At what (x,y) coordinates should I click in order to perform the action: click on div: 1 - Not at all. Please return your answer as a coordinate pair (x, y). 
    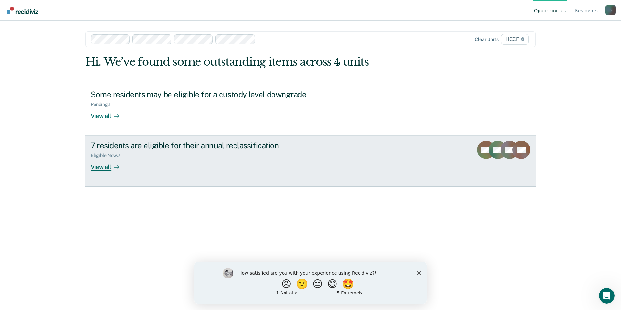
    Looking at the image, I should click on (75, 31).